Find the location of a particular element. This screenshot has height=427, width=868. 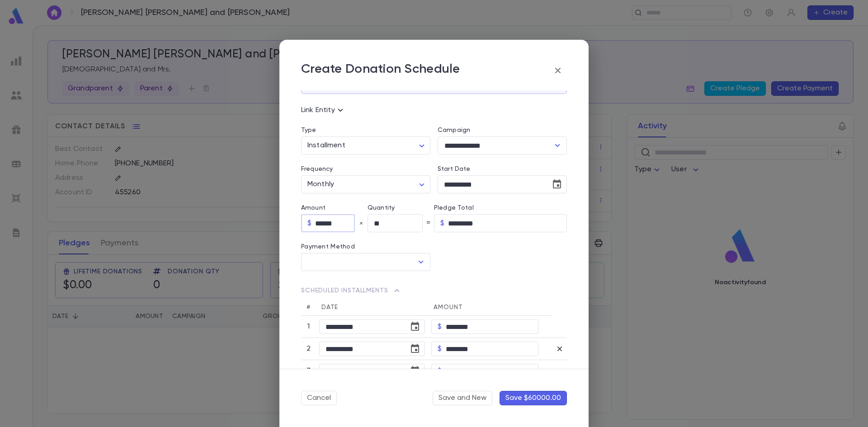

p: 3 is located at coordinates (308, 371).